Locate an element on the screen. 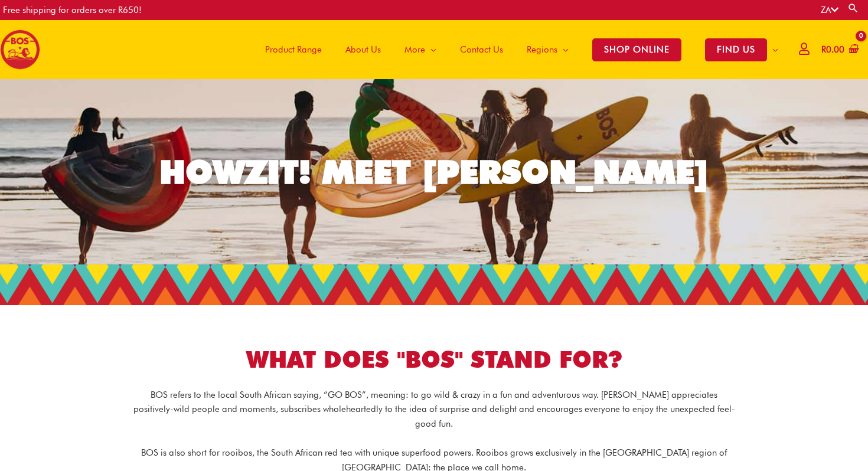 This screenshot has height=471, width=868. bdi: 0.00 is located at coordinates (832, 49).